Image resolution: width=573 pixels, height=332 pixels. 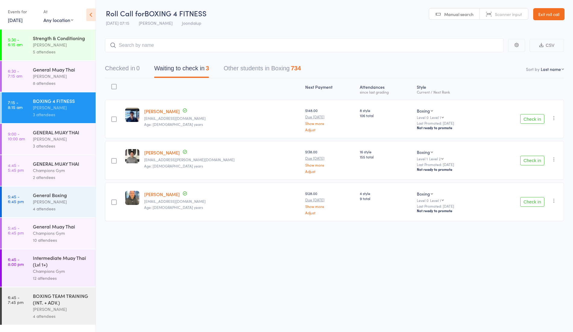 What do you see at coordinates (62, 240) in the screenshot?
I see `div: 10 attendees` at bounding box center [62, 240].